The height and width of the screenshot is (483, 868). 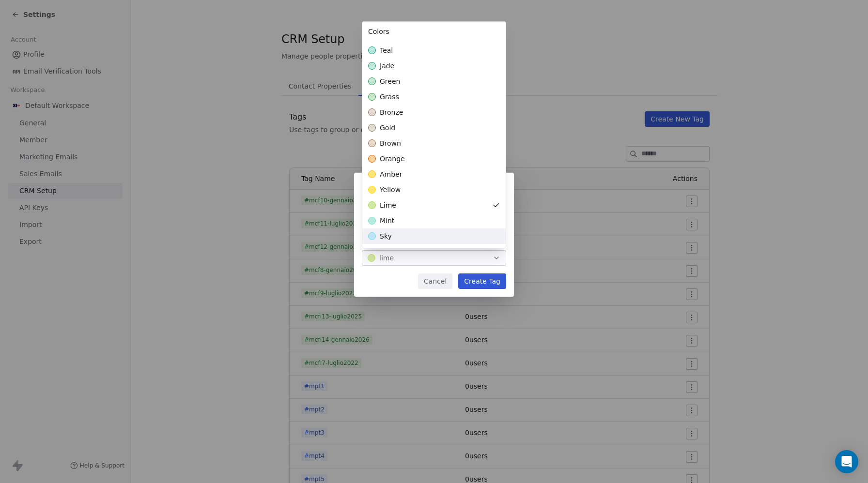 What do you see at coordinates (390, 143) in the screenshot?
I see `span: brown` at bounding box center [390, 143].